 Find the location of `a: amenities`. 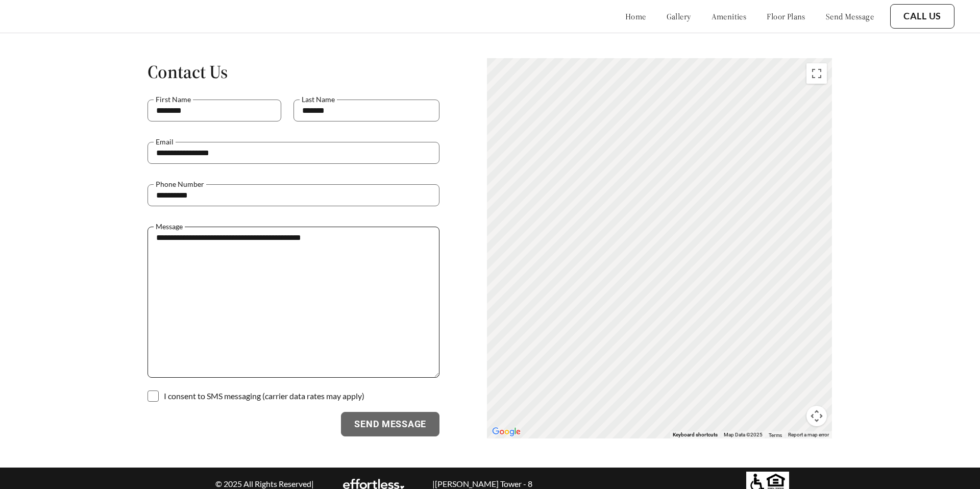

a: amenities is located at coordinates (729, 16).